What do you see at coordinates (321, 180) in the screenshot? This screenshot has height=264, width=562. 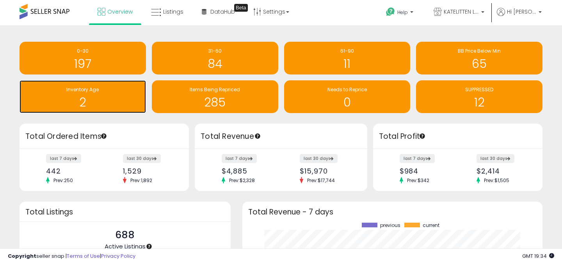 I see `span: Prev: $17,744` at bounding box center [321, 180].